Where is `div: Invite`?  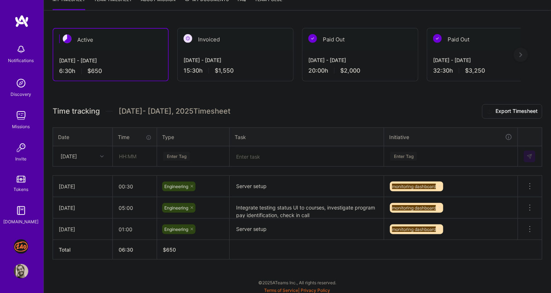
div: Invite is located at coordinates (21, 159).